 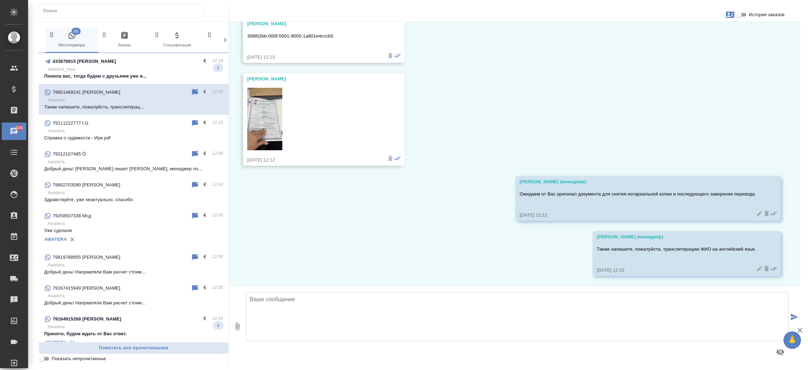 I want to click on button: Заявки, so click(x=730, y=15).